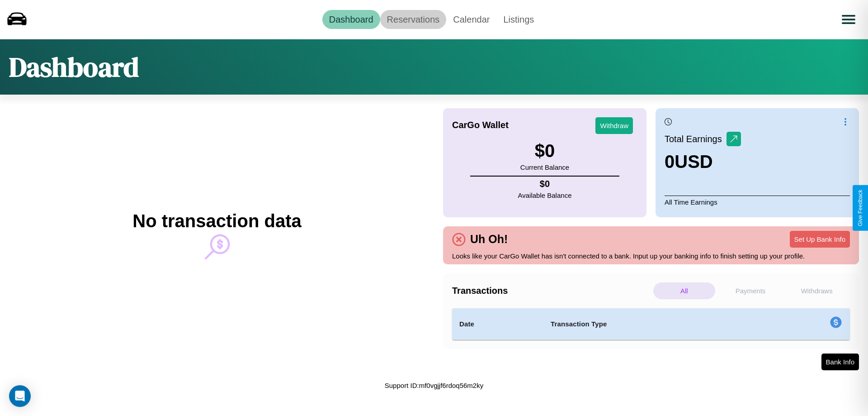 The height and width of the screenshot is (416, 868). I want to click on p: Current Balance, so click(545, 167).